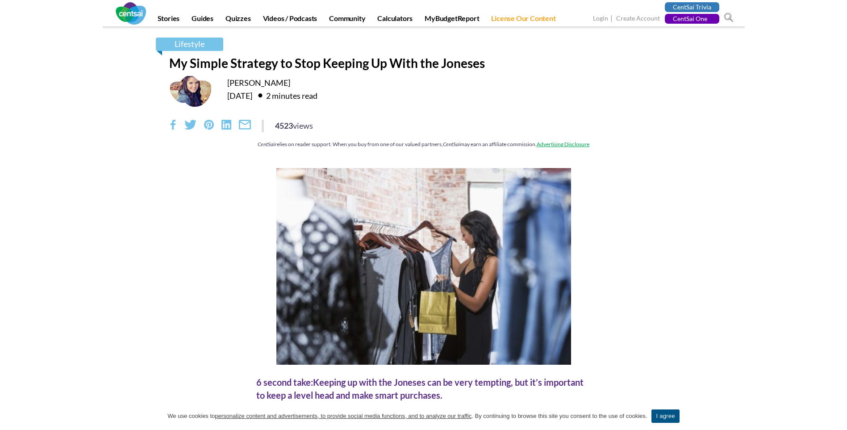  What do you see at coordinates (692, 19) in the screenshot?
I see `a: CentSai One` at bounding box center [692, 19].